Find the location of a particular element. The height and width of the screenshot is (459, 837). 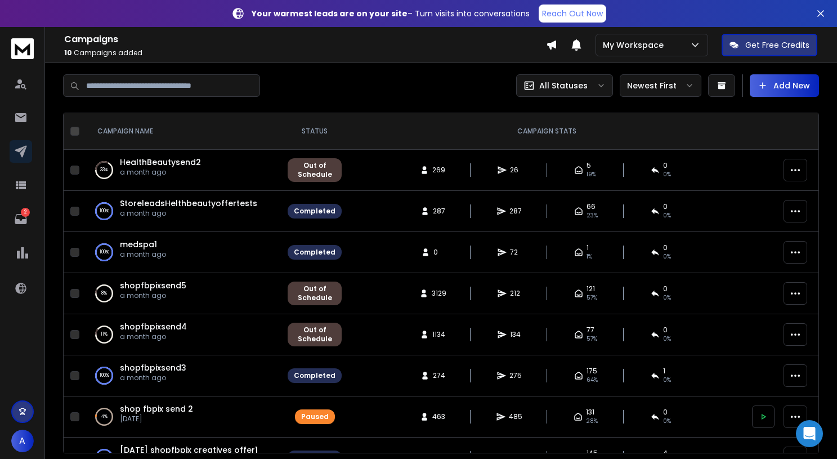

span: HealthBeautysend2 is located at coordinates (160, 162).